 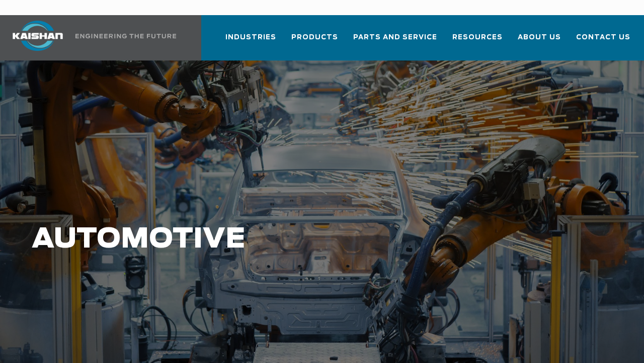 I want to click on span: Resources, so click(x=478, y=37).